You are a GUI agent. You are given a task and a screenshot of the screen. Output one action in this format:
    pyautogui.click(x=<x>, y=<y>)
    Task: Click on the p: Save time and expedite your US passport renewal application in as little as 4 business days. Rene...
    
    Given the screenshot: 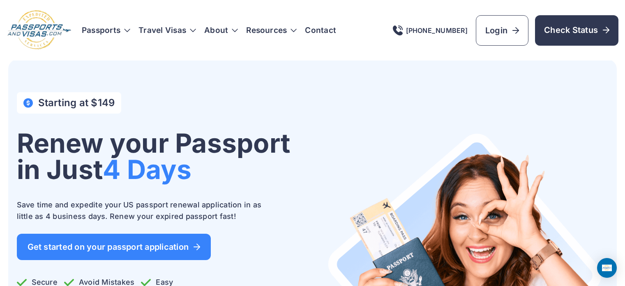 What is the action you would take?
    pyautogui.click(x=144, y=211)
    